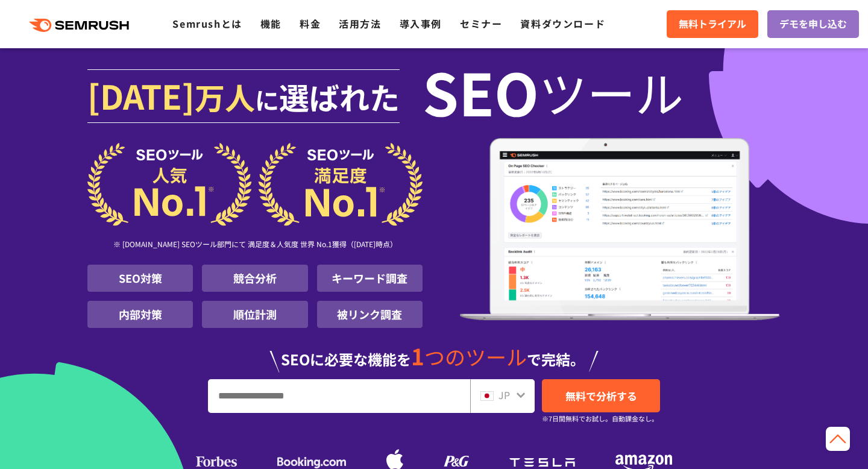 The image size is (868, 469). What do you see at coordinates (601, 395) in the screenshot?
I see `a: 無料で分析する` at bounding box center [601, 395].